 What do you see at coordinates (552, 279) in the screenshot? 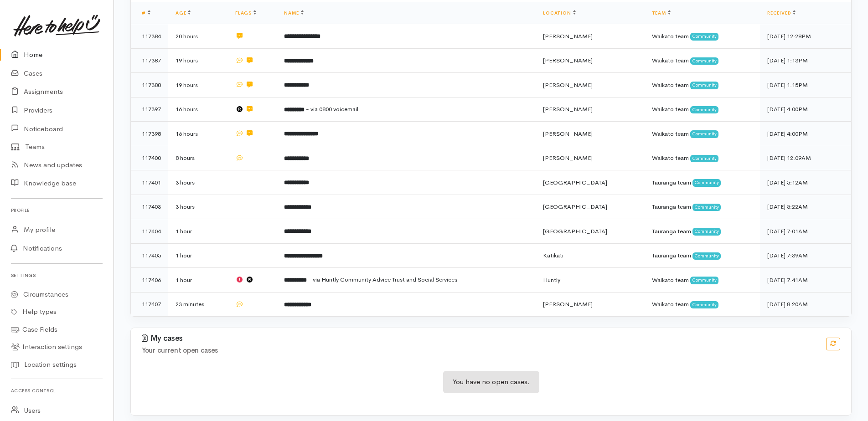
I see `span: Huntly` at bounding box center [552, 279].